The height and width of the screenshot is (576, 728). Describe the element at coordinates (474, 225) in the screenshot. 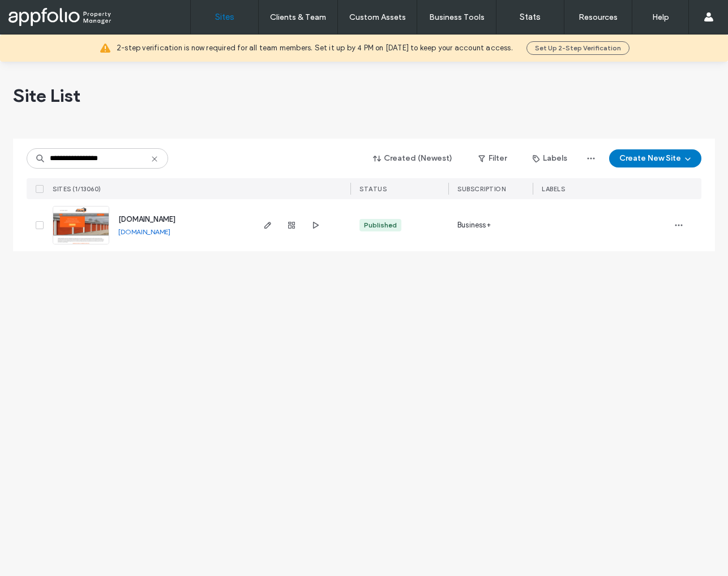

I see `span: Business+` at that location.